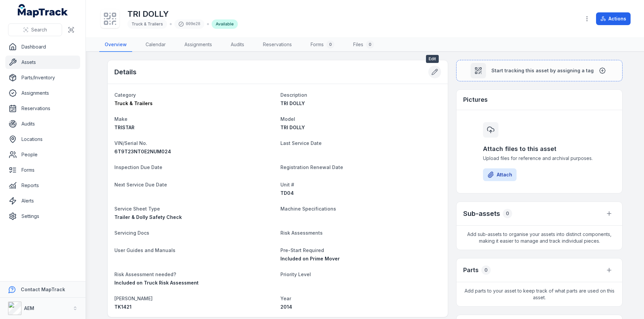 This screenshot has height=319, width=644. Describe the element at coordinates (43, 201) in the screenshot. I see `a: Alerts` at that location.